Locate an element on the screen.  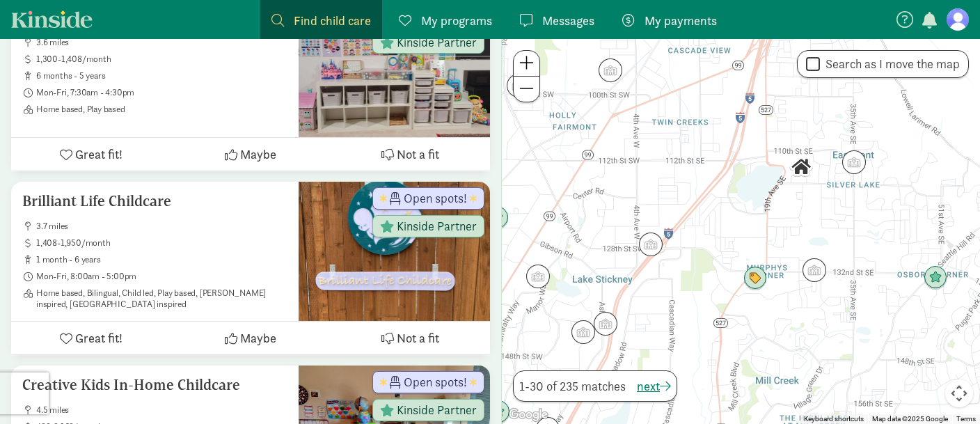
h5: Brilliant Life Childcare is located at coordinates (155, 202).